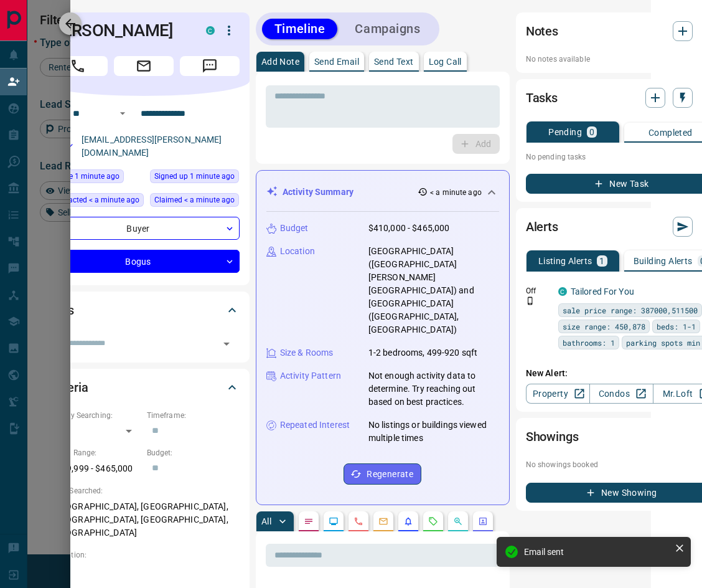  Describe the element at coordinates (445, 62) in the screenshot. I see `p: Log Call` at that location.